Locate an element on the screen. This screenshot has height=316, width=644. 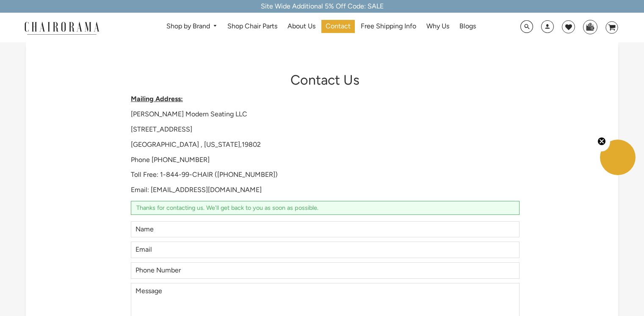
span: Blogs is located at coordinates (468, 26).